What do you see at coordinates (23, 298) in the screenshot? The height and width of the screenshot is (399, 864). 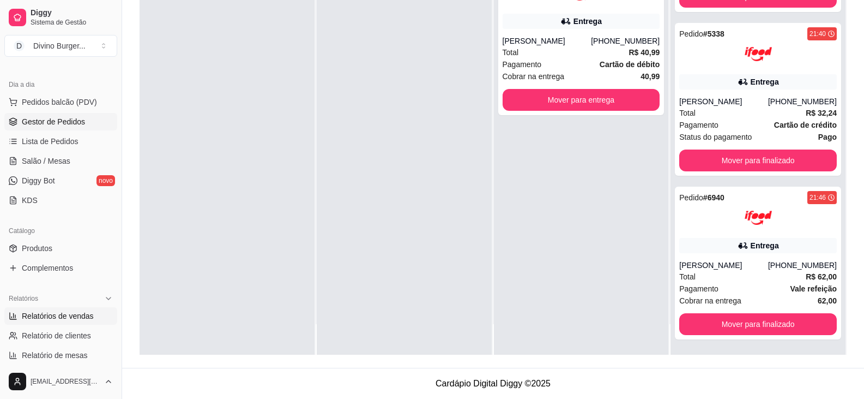 I see `span: Relatórios` at bounding box center [23, 298].